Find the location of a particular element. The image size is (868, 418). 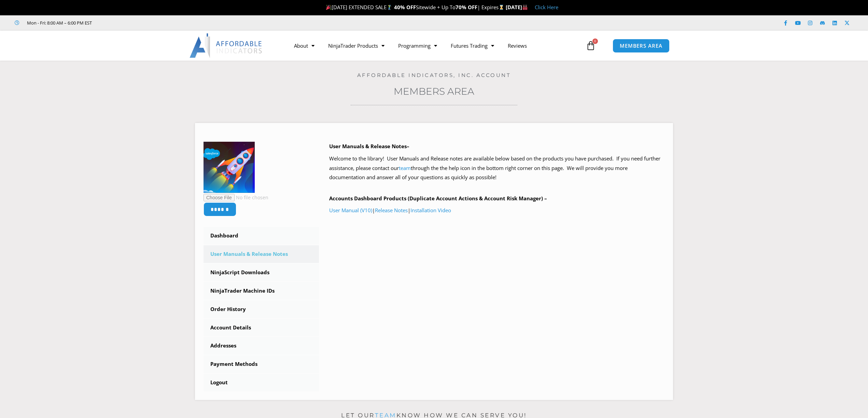

span: MEMBERS AREA is located at coordinates (641, 46).